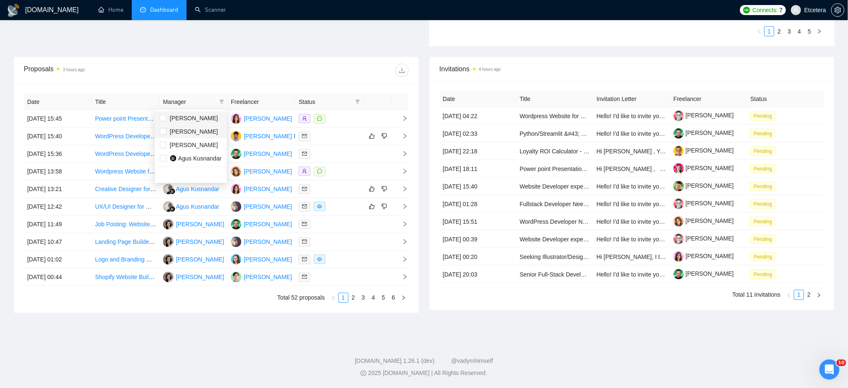  What do you see at coordinates (781, 10) in the screenshot?
I see `span: 7` at bounding box center [781, 10].